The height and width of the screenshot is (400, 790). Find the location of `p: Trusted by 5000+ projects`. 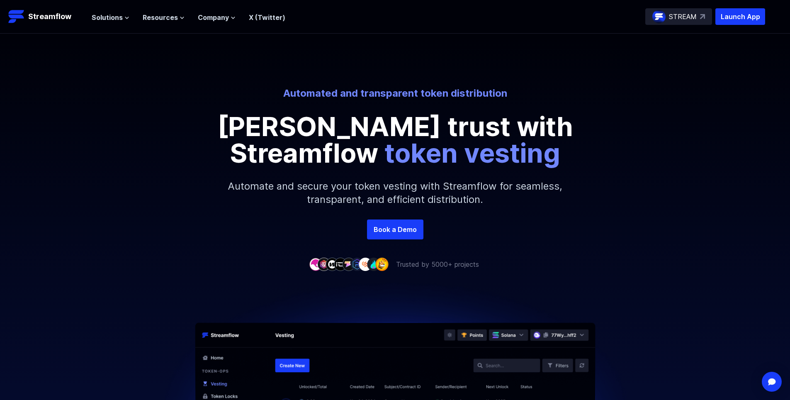

p: Trusted by 5000+ projects is located at coordinates (438, 264).